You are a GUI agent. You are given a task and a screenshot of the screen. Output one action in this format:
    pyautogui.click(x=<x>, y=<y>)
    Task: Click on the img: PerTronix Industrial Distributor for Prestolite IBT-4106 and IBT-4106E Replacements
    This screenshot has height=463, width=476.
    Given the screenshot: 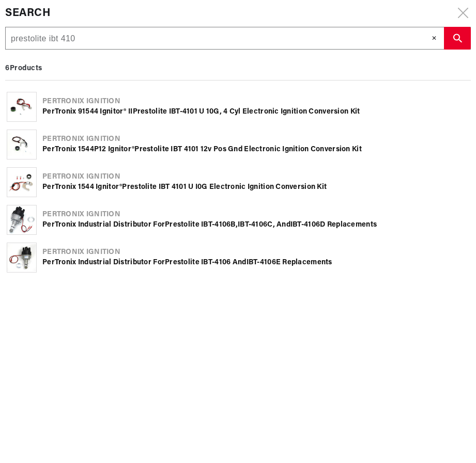 What is the action you would take?
    pyautogui.click(x=21, y=258)
    